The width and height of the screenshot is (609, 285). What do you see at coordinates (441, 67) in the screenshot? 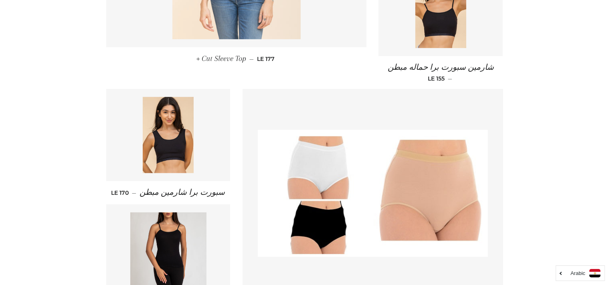
I see `span: شارمين سبورت برا حماله مبطن` at bounding box center [441, 67].